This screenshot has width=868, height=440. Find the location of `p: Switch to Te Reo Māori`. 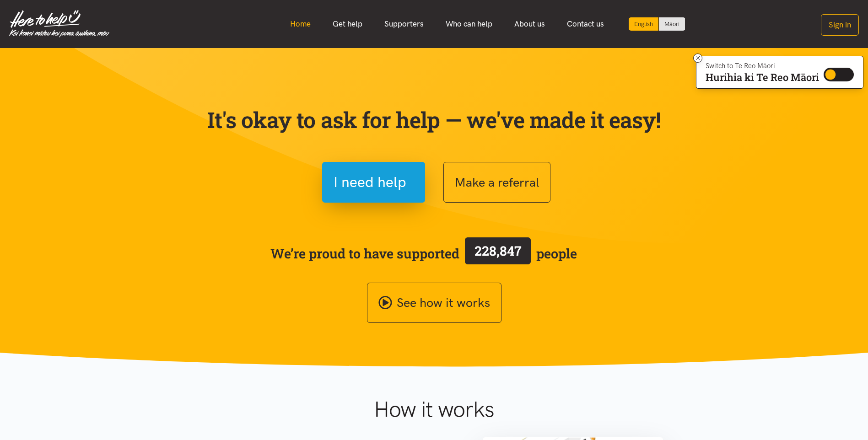

p: Switch to Te Reo Māori is located at coordinates (763, 66).